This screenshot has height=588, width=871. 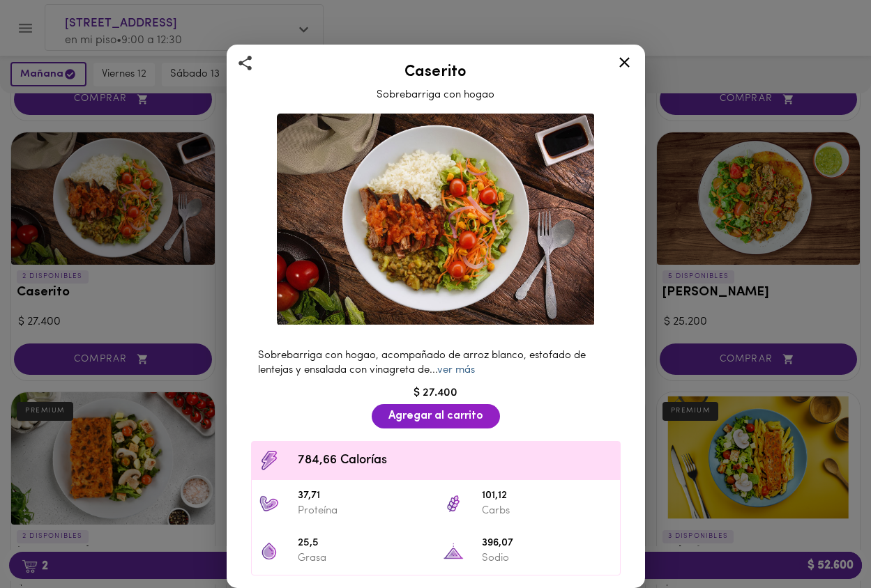 What do you see at coordinates (453, 504) in the screenshot?
I see `img: 101,12 Carbs` at bounding box center [453, 504].